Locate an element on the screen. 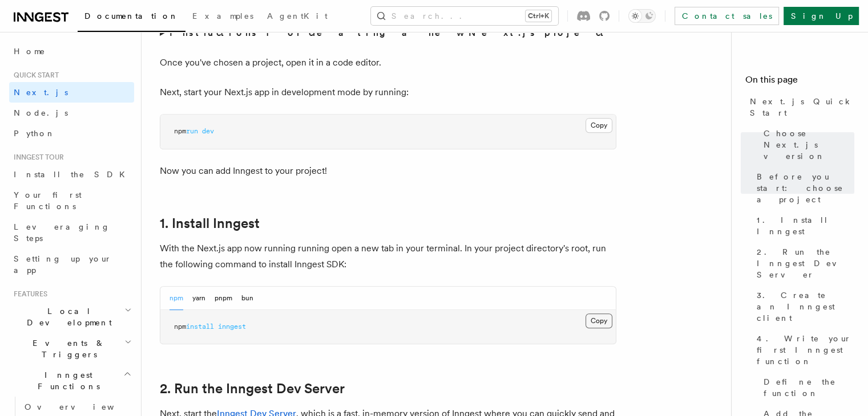 This screenshot has height=416, width=868. a: Leveraging Steps is located at coordinates (72, 232).